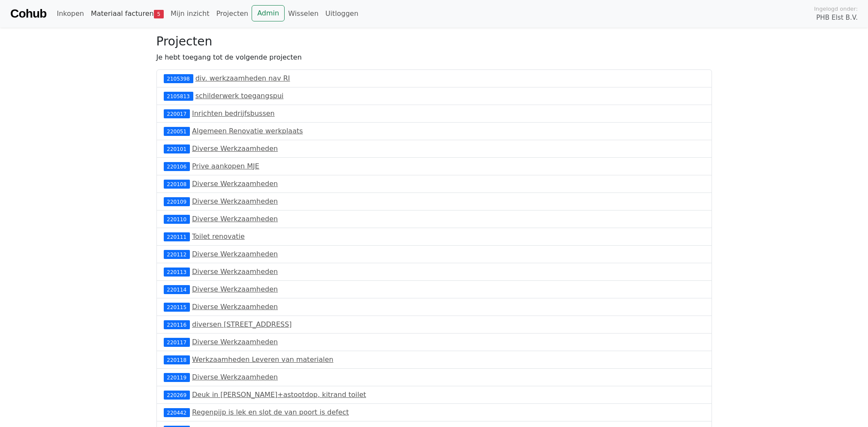 The image size is (868, 427). What do you see at coordinates (177, 184) in the screenshot?
I see `div: 220108` at bounding box center [177, 184].